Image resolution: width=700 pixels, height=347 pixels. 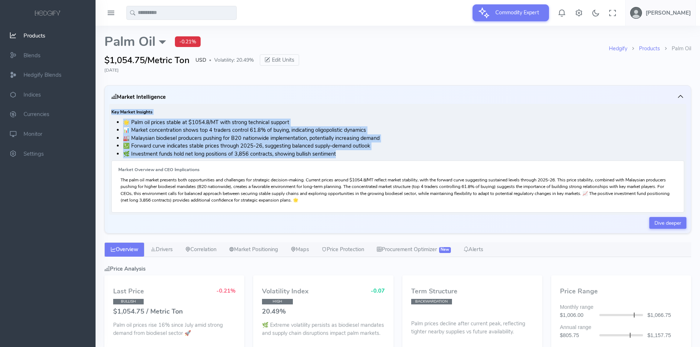 I want to click on a: Price Protection, so click(x=343, y=250).